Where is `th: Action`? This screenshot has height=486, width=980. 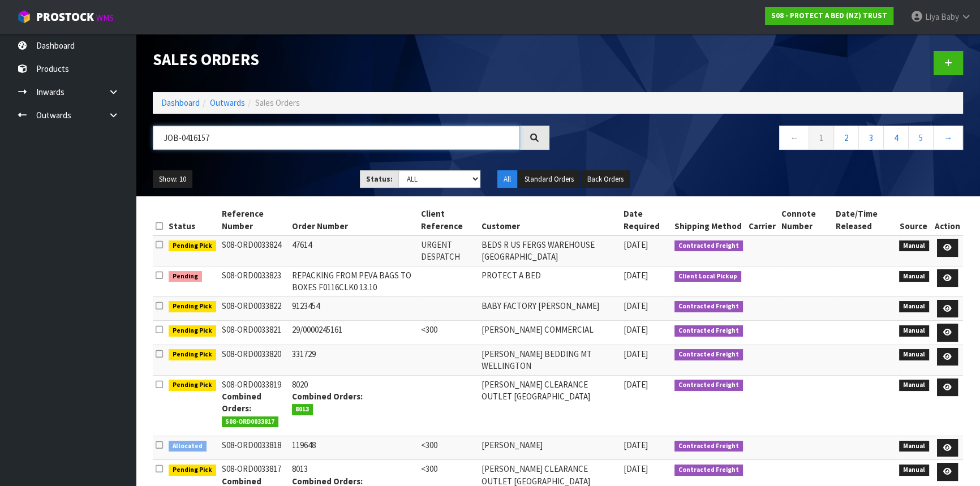 th: Action is located at coordinates (947, 220).